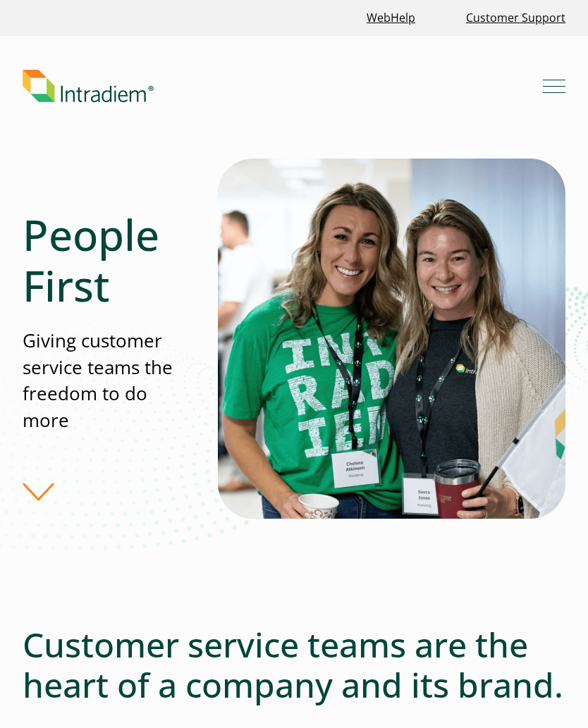  What do you see at coordinates (391, 17) in the screenshot?
I see `a: Link opens in a new window` at bounding box center [391, 17].